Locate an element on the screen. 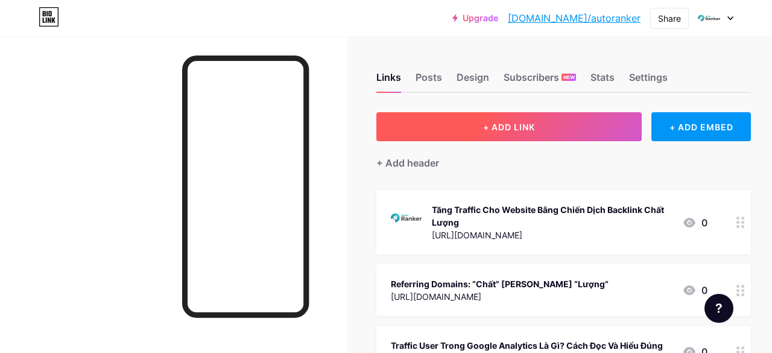 The image size is (772, 353). a: Upgrade is located at coordinates (475, 18).